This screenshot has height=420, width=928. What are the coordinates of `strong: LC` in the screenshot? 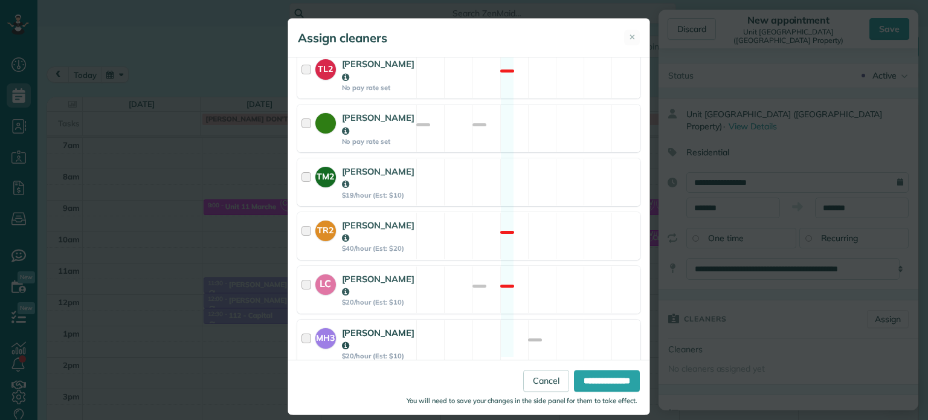 It's located at (326, 283).